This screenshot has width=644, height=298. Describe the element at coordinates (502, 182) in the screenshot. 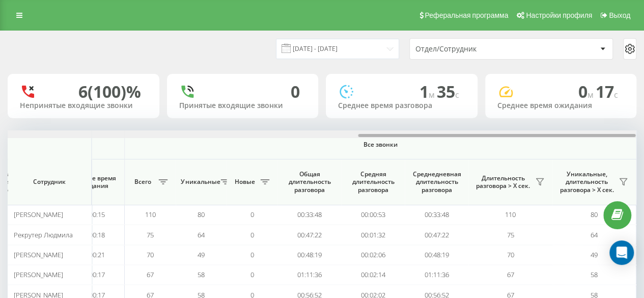

I see `span: Длительность разговора > Х сек.` at that location.